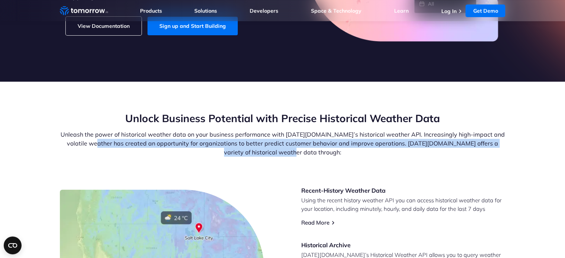 This screenshot has height=258, width=565. Describe the element at coordinates (404, 191) in the screenshot. I see `h3: Recent-History Weather Data` at that location.